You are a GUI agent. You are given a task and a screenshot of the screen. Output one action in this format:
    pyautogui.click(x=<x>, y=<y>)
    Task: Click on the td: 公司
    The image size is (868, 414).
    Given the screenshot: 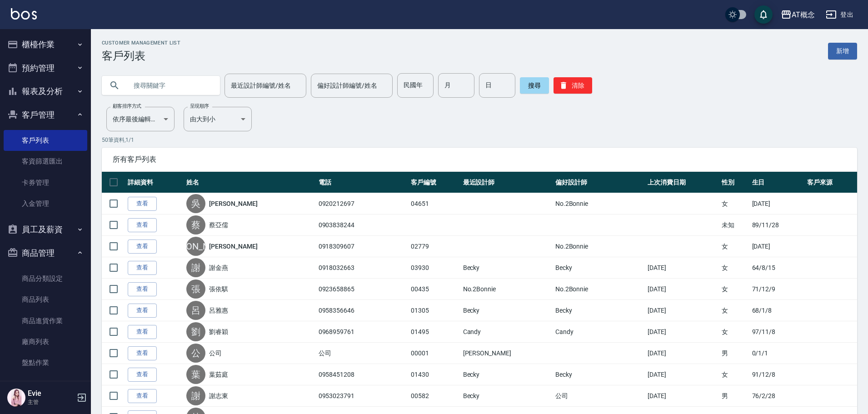 What is the action you would take?
    pyautogui.click(x=599, y=395)
    